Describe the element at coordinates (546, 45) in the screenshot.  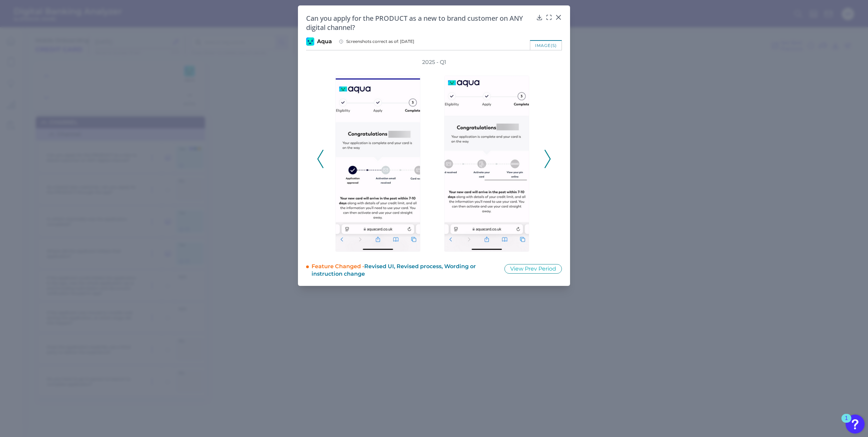
I see `div: image(s)` at that location.